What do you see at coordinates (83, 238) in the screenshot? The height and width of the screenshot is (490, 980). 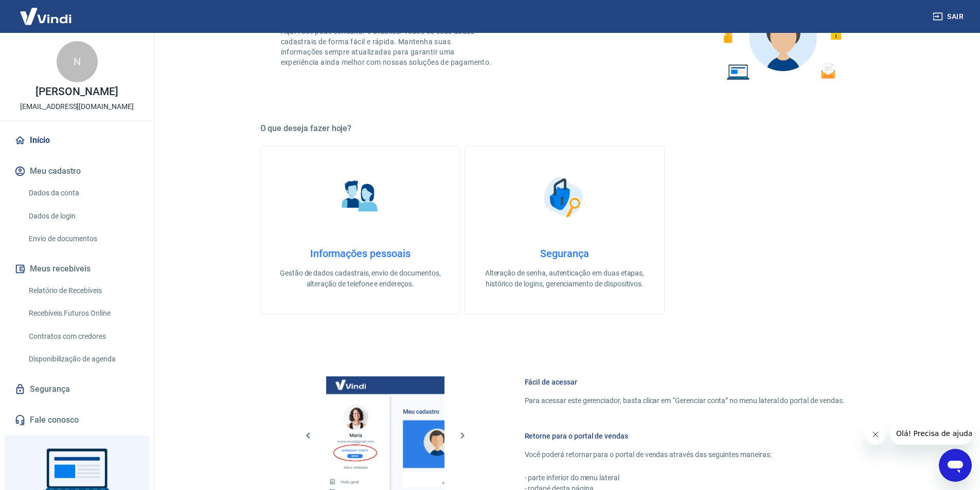 I see `a: Envio de documentos` at bounding box center [83, 238].